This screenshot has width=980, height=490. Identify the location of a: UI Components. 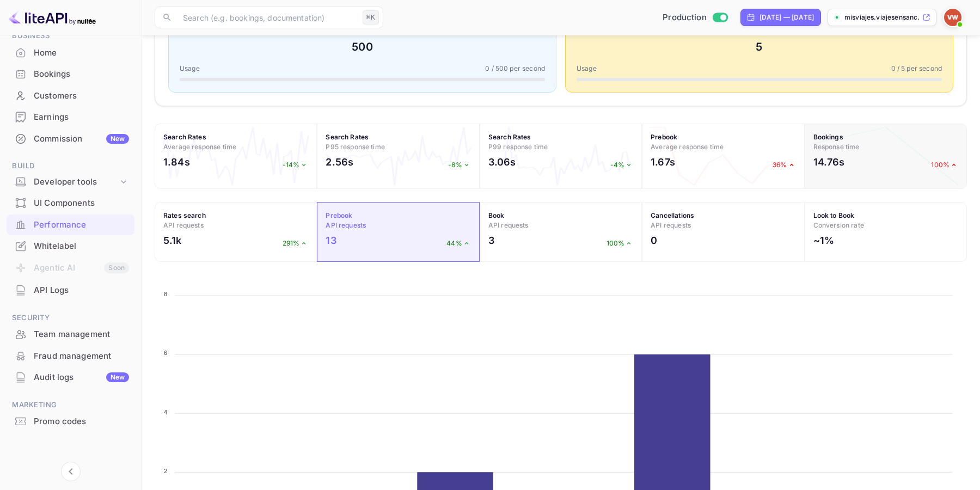
(70, 203).